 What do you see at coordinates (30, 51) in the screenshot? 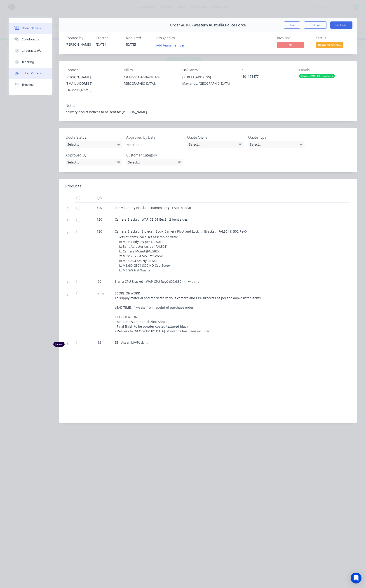
I see `button: Checklists 0/0` at bounding box center [30, 51].